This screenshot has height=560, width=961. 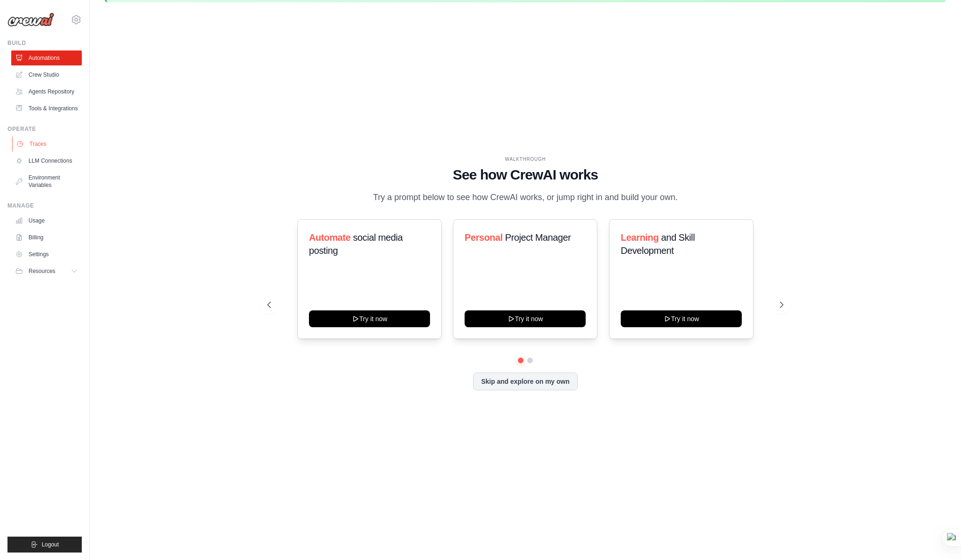 What do you see at coordinates (525, 159) in the screenshot?
I see `div: WALKTHROUGH` at bounding box center [525, 159].